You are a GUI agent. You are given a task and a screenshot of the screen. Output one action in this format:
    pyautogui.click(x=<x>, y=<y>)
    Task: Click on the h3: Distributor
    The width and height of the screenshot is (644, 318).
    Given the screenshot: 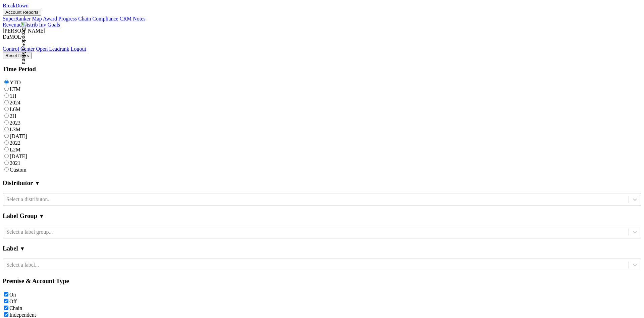 What is the action you would take?
    pyautogui.click(x=18, y=183)
    